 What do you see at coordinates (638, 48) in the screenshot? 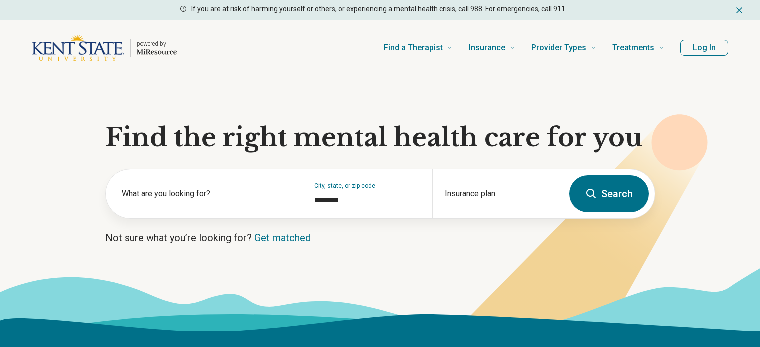
I see `a: Treatments` at bounding box center [638, 48].